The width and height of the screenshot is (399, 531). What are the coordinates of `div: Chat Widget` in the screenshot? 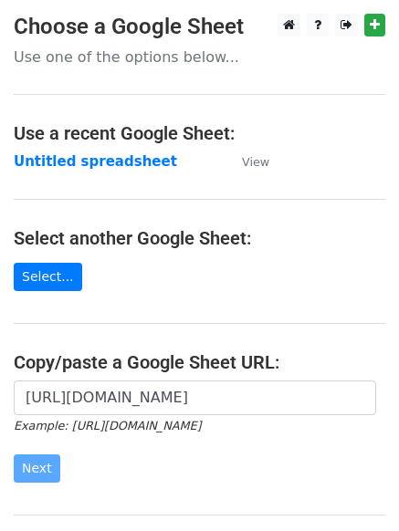 It's located at (353, 487).